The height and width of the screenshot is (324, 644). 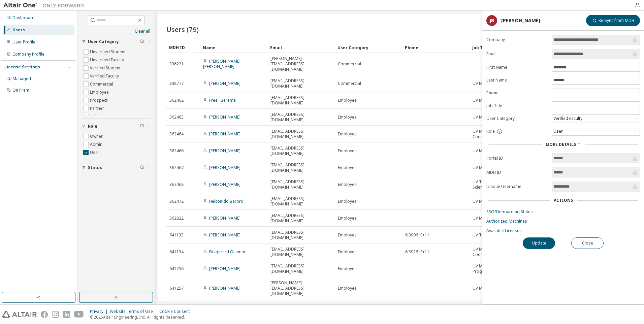 What do you see at coordinates (568, 118) in the screenshot?
I see `div: Verified Faculty` at bounding box center [568, 118].